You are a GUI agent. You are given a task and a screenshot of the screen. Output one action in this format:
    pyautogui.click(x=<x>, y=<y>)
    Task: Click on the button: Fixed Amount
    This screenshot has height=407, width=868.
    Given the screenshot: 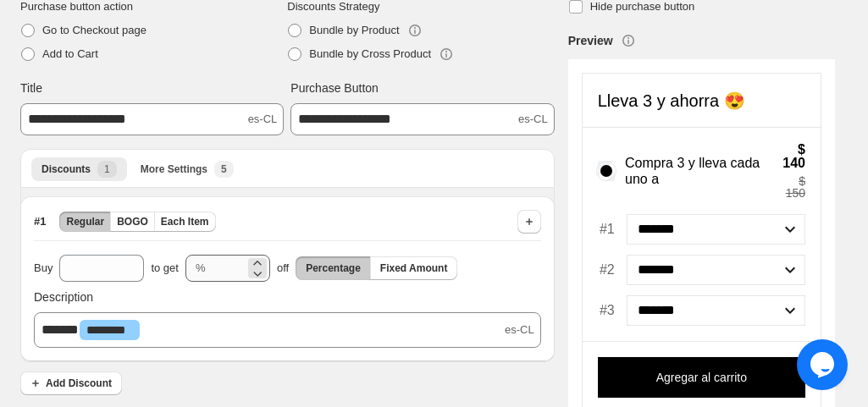 What is the action you would take?
    pyautogui.click(x=414, y=269)
    